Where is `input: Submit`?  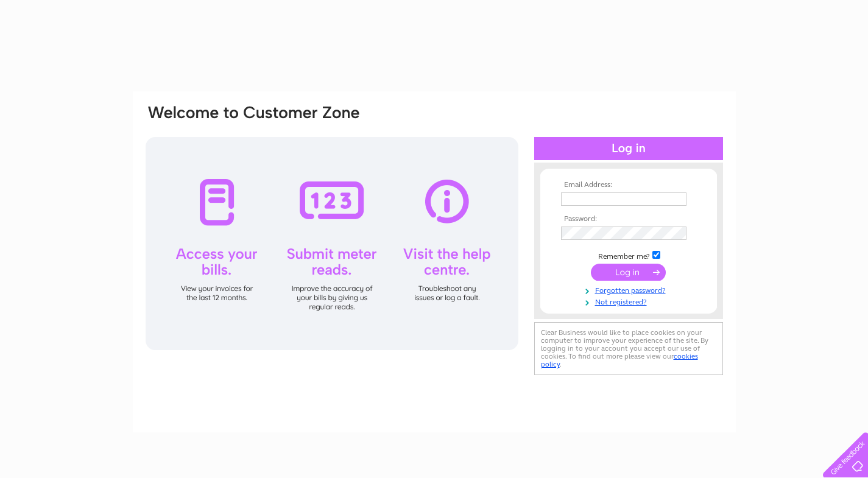 input: Submit is located at coordinates (628, 272).